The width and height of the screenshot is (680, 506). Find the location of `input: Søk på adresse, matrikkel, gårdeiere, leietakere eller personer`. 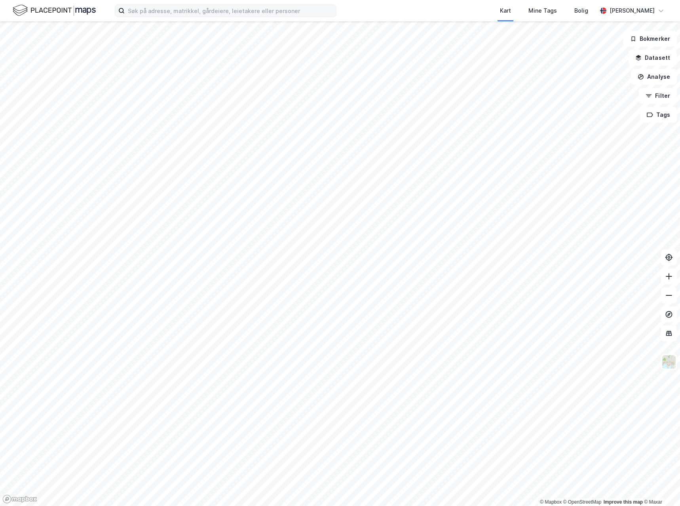

input: Søk på adresse, matrikkel, gårdeiere, leietakere eller personer is located at coordinates (230, 11).